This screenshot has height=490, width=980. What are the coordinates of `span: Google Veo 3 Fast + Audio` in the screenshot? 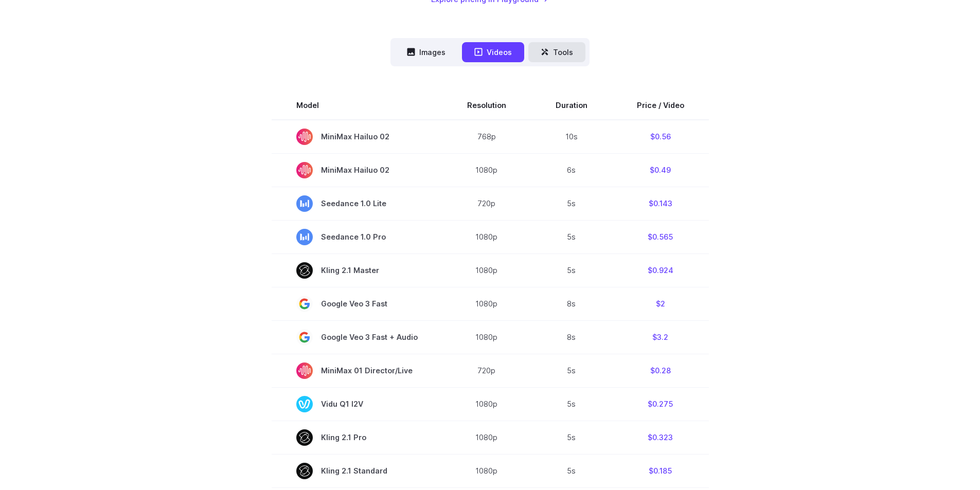 It's located at (357, 337).